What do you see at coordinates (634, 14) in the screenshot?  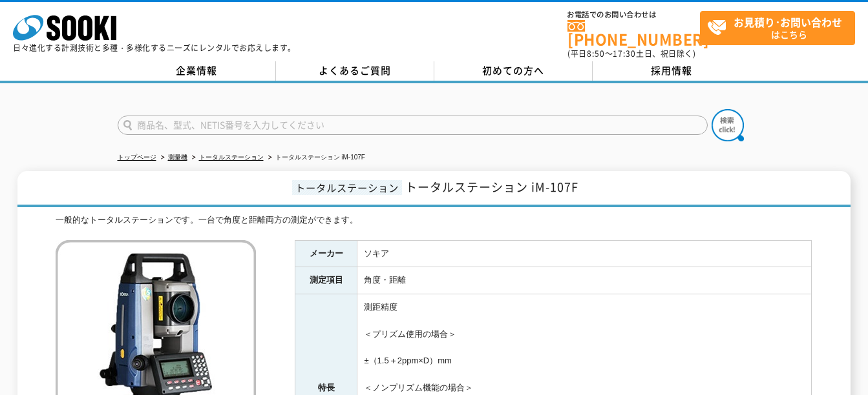 I see `span: お電話でのお問い合わせは` at bounding box center [634, 14].